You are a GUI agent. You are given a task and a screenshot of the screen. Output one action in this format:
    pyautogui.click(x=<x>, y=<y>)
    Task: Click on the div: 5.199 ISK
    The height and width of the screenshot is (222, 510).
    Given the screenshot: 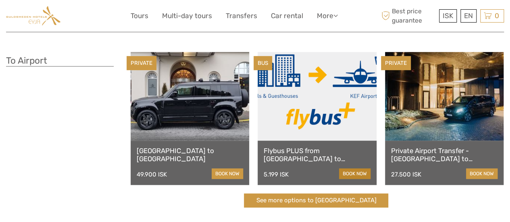 What is the action you would take?
    pyautogui.click(x=276, y=175)
    